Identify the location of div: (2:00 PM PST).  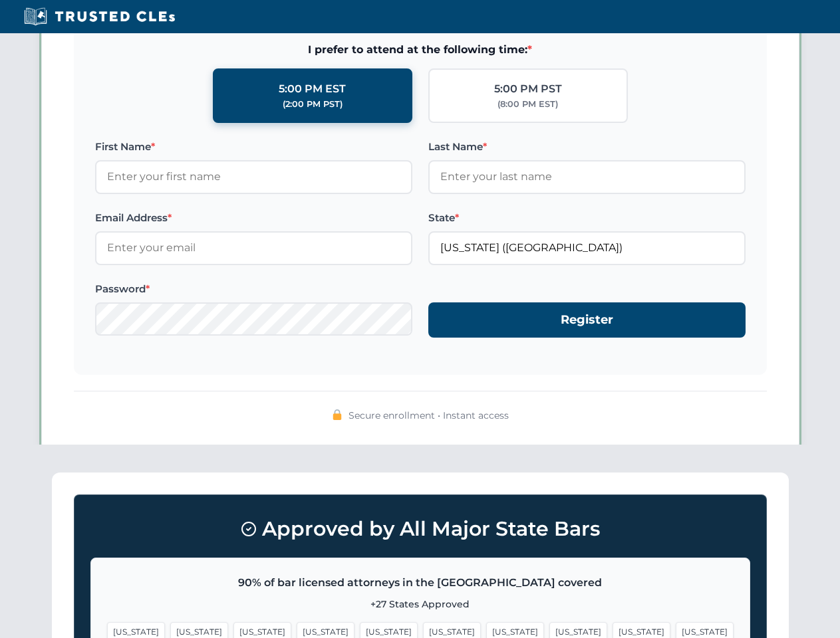
(313, 104).